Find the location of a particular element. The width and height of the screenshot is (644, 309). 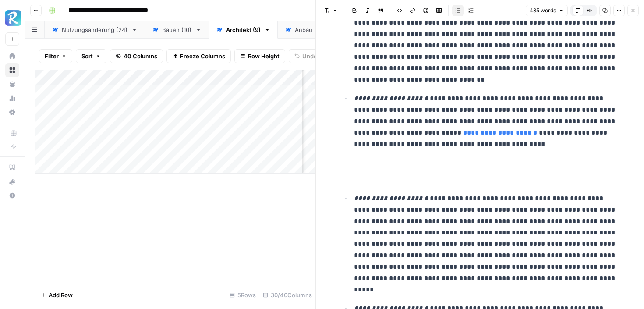

div: Nutzungsänderung (24) is located at coordinates (95, 30).